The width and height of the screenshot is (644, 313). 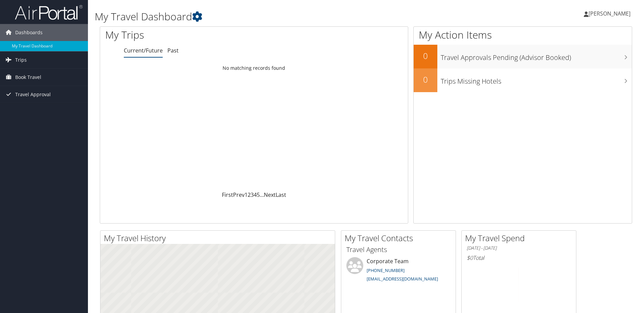 What do you see at coordinates (281, 195) in the screenshot?
I see `a: Last` at bounding box center [281, 195].